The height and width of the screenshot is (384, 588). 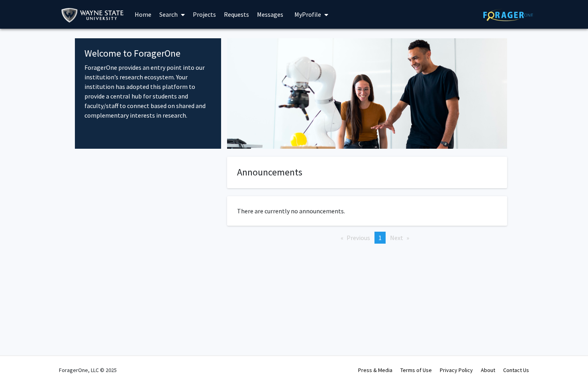 I want to click on span: My Profile, so click(x=307, y=15).